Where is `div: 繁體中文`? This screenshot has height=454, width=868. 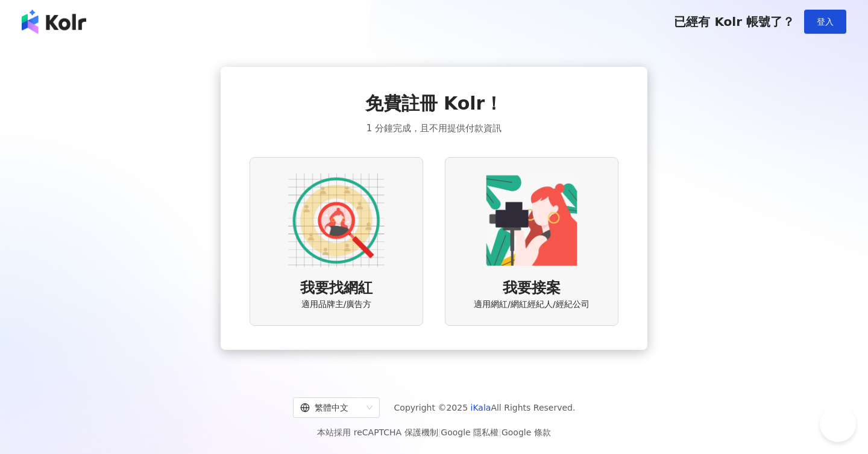 div: 繁體中文 is located at coordinates (331, 408).